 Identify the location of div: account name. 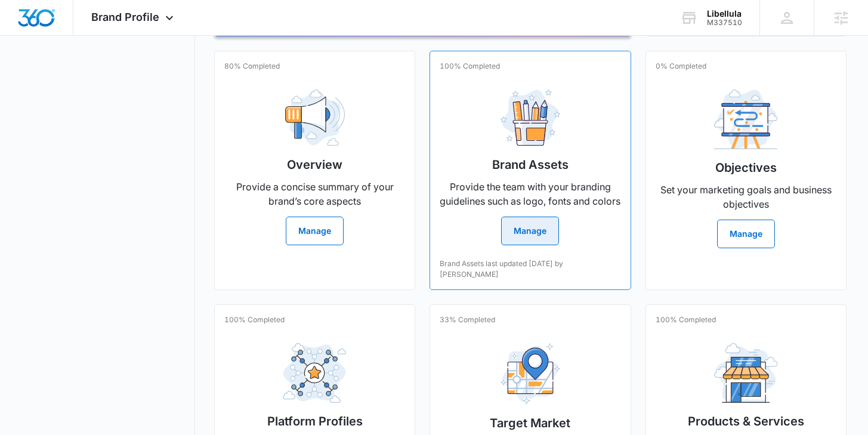
(725, 14).